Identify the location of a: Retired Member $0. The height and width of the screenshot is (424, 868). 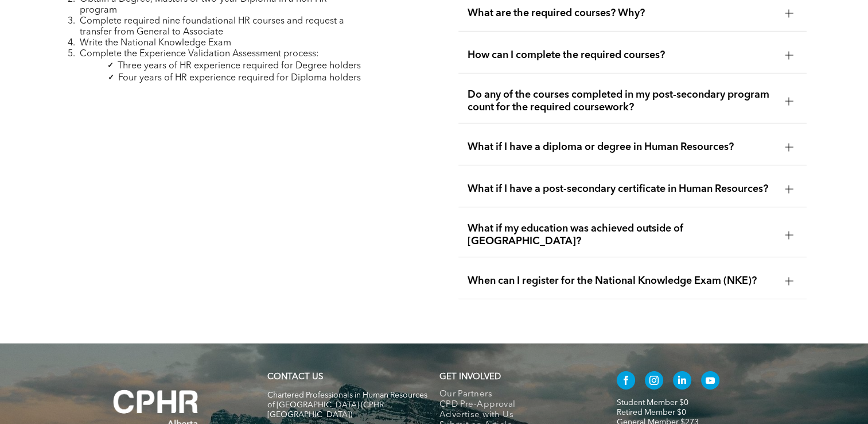
(651, 412).